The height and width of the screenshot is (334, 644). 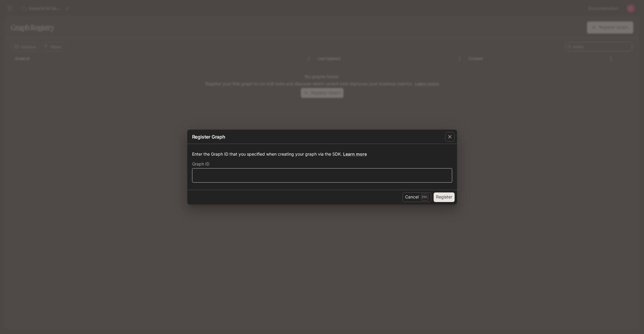 I want to click on button: Register, so click(x=444, y=197).